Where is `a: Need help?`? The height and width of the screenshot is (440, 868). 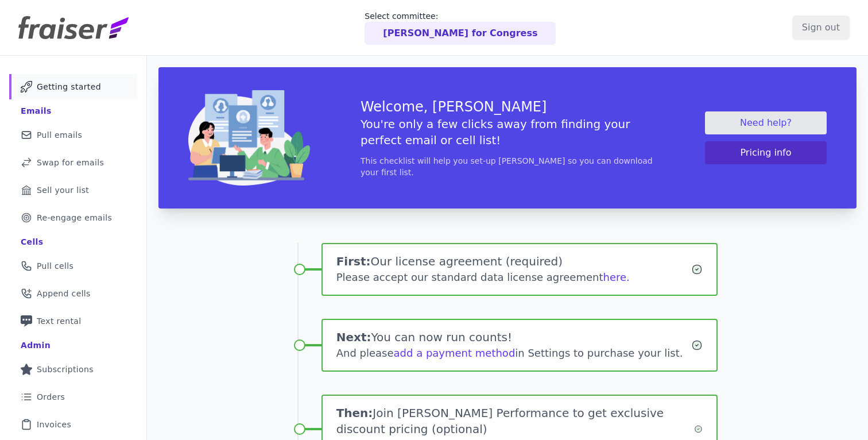 a: Need help? is located at coordinates (766, 123).